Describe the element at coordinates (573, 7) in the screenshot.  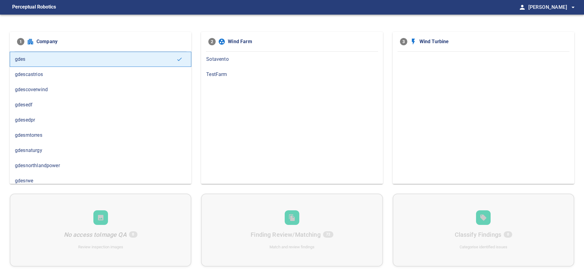
I see `span: arrow_drop_down` at that location.